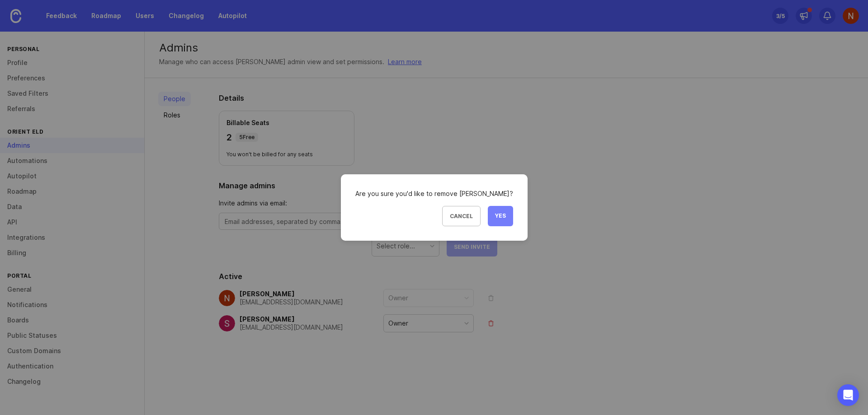 This screenshot has height=415, width=868. I want to click on div: Open Intercom Messenger, so click(848, 395).